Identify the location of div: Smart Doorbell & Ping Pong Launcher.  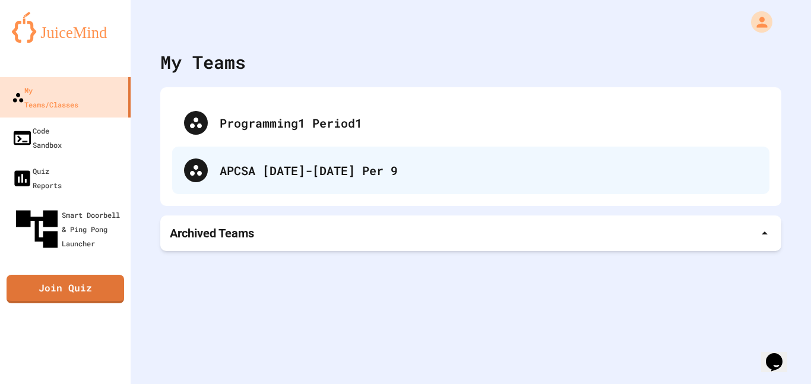
(69, 229).